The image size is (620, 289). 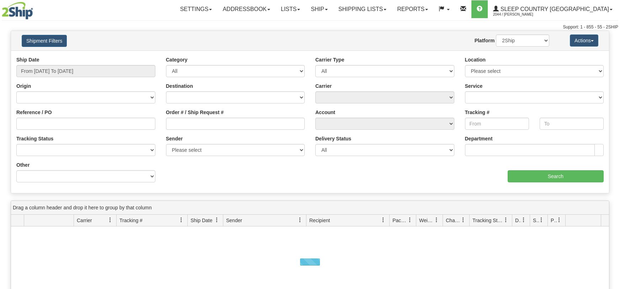 What do you see at coordinates (553, 220) in the screenshot?
I see `span: Pickup Status` at bounding box center [553, 220].